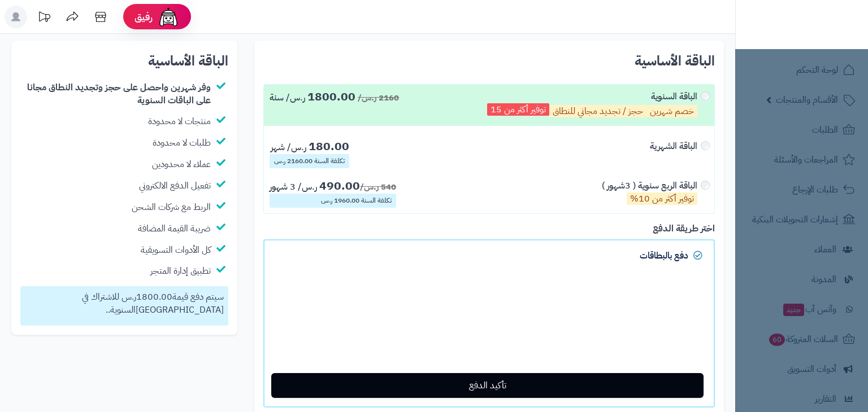 The width and height of the screenshot is (868, 412). What do you see at coordinates (592, 105) in the screenshot?
I see `div: الباقة السنوية` at bounding box center [592, 105].